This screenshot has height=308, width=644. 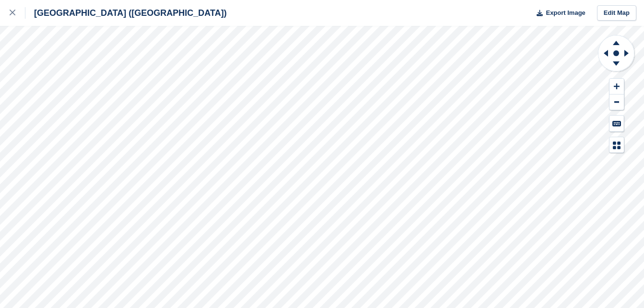 What do you see at coordinates (616, 13) in the screenshot?
I see `a: Edit Map` at bounding box center [616, 13].